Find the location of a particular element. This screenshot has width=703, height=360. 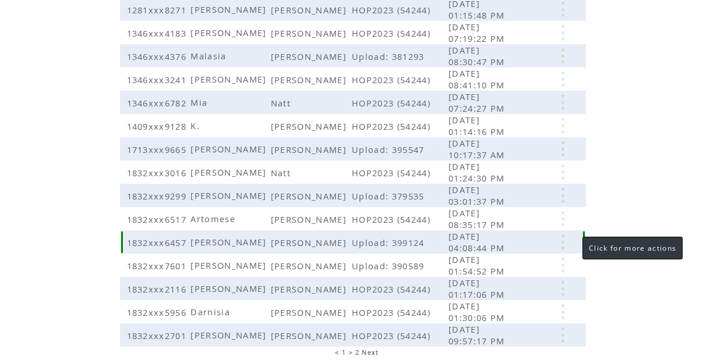

span: 1346xxx3241 is located at coordinates (158, 80).